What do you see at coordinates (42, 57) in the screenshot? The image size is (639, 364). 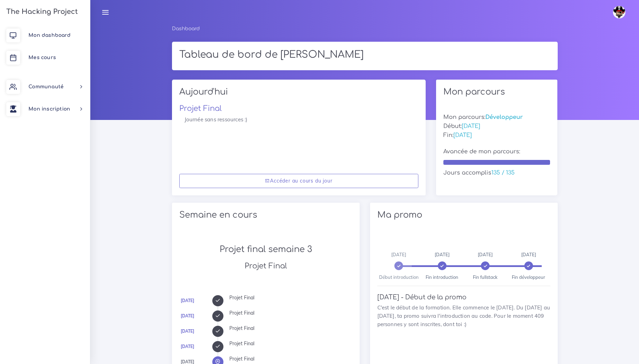 I see `span: Mes cours` at bounding box center [42, 57].